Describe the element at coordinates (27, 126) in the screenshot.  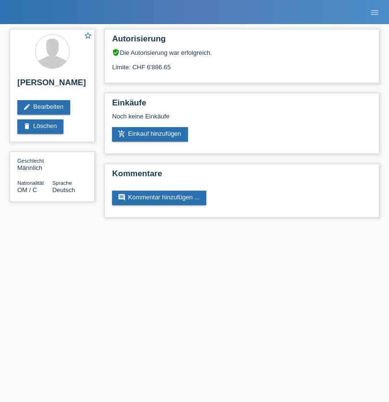
I see `i: delete` at that location.